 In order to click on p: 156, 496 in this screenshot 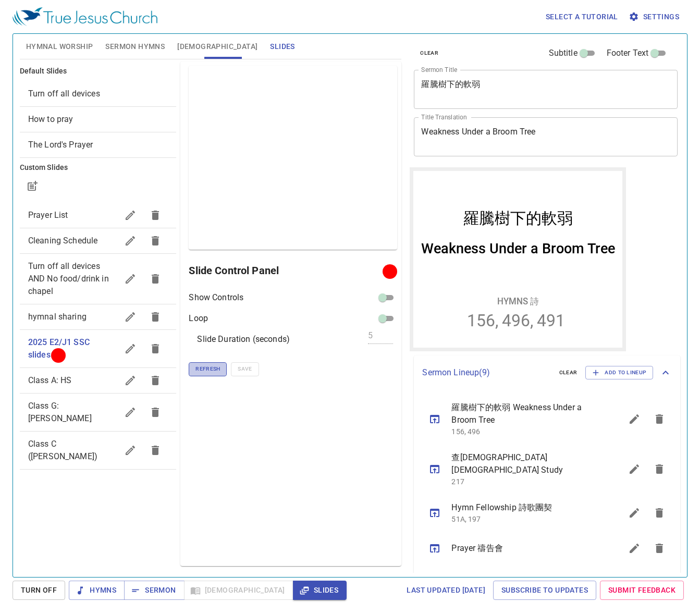, I will do `click(524, 431)`.